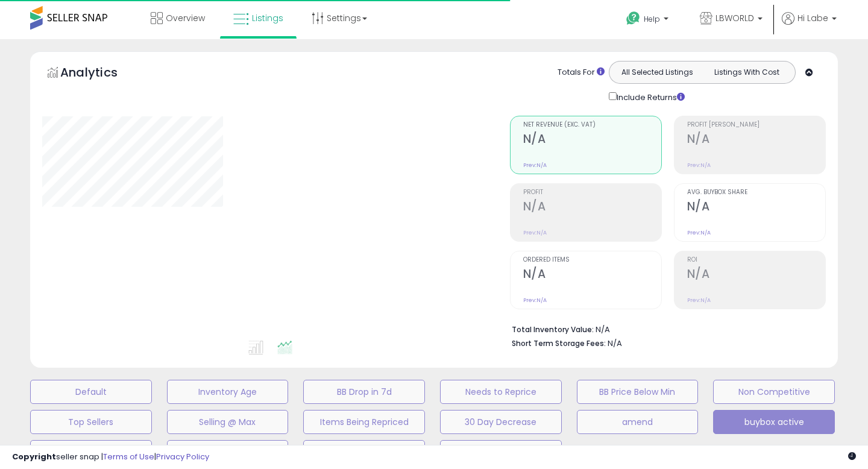  Describe the element at coordinates (665, 328) in the screenshot. I see `li: N/A` at that location.